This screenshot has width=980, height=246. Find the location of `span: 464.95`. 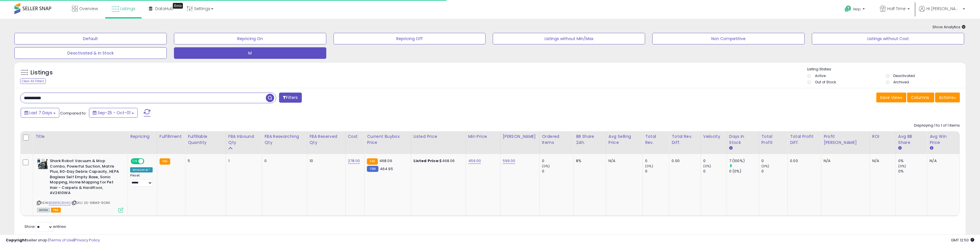

span: 464.95 is located at coordinates (387, 169).